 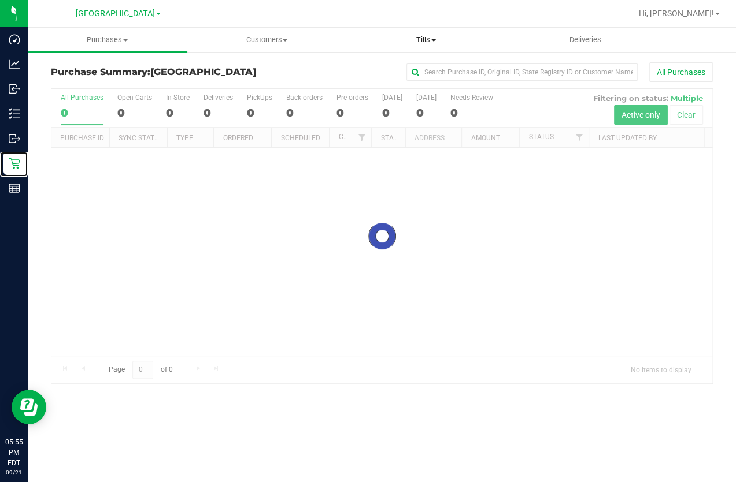 I want to click on a: Deliveries, so click(x=585, y=40).